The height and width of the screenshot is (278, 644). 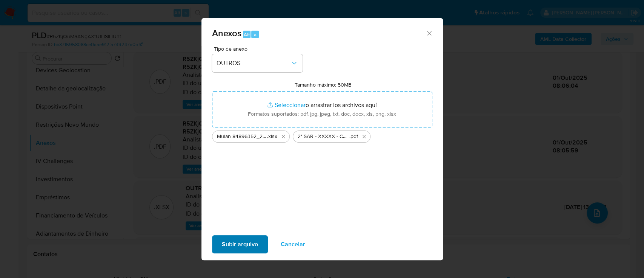 I want to click on button: Eliminar 2° SAR - XXXXX - CPF 03463504502 - LUIS MANOEL JESUS DA CONCEICAO.pdf, so click(x=364, y=136).